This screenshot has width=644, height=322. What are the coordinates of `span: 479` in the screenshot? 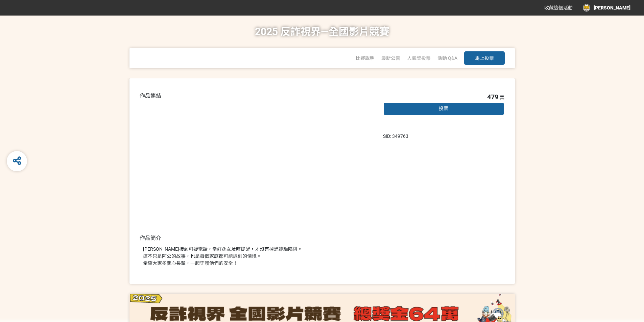 It's located at (492, 97).